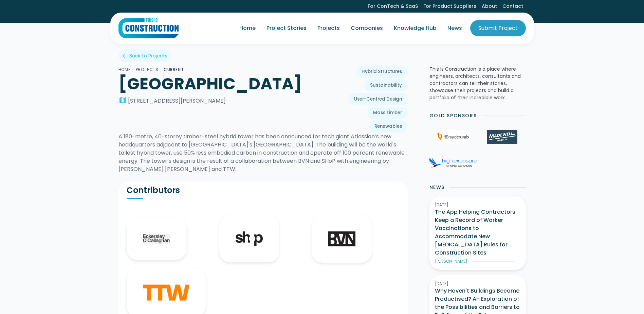 This screenshot has width=644, height=314. Describe the element at coordinates (367, 28) in the screenshot. I see `a: Companies` at that location.